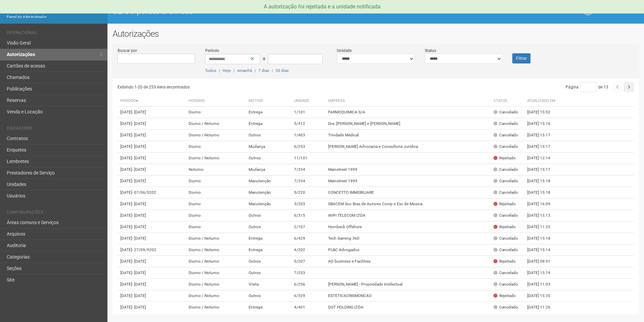 This screenshot has height=322, width=644. What do you see at coordinates (55, 129) in the screenshot?
I see `li: Cadastros` at bounding box center [55, 129].